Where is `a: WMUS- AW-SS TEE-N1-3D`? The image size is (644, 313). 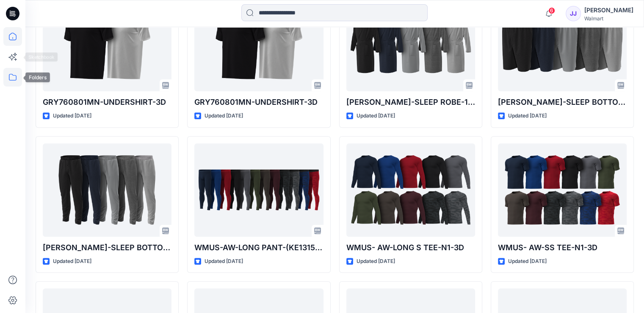
a: WMUS- AW-SS TEE-N1-3D is located at coordinates (562, 190).